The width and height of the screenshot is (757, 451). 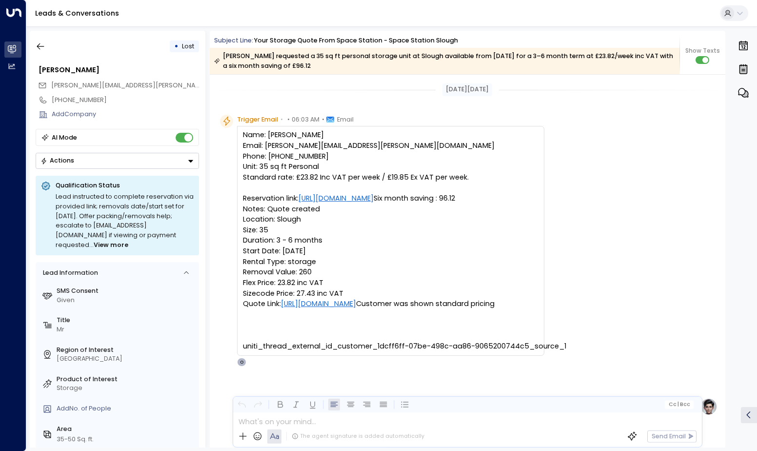 I want to click on div: Your storage quote from Space Station - Space Station Slough, so click(x=356, y=40).